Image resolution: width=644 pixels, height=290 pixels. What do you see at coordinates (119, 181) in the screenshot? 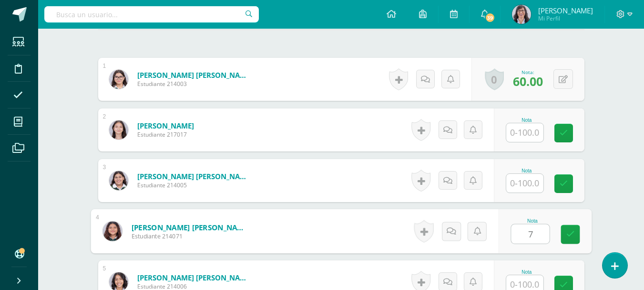
I see `img: bc720849e61932d9ee0138a741b260b7.png` at bounding box center [119, 181].